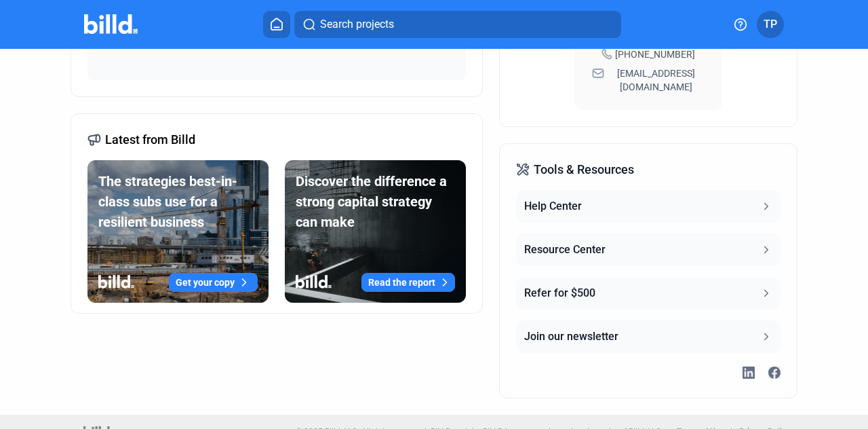  I want to click on button: Get your copy, so click(213, 282).